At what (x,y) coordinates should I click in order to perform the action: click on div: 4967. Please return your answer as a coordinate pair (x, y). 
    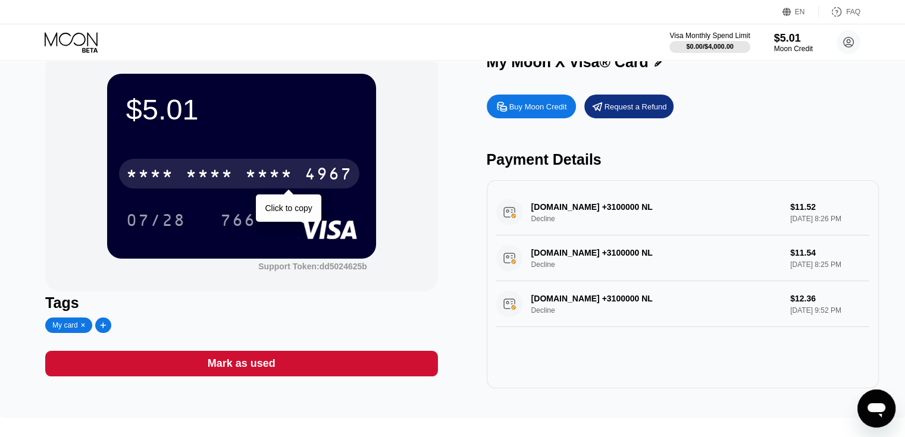
    Looking at the image, I should click on (328, 175).